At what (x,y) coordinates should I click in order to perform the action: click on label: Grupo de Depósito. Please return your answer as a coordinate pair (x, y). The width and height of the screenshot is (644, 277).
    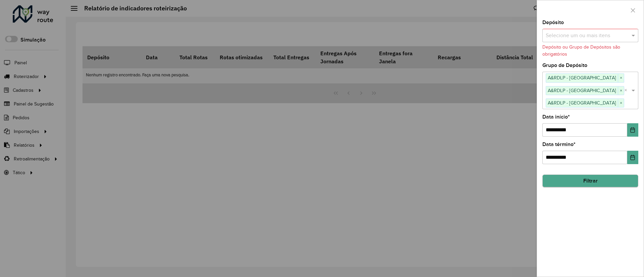
    Looking at the image, I should click on (564, 65).